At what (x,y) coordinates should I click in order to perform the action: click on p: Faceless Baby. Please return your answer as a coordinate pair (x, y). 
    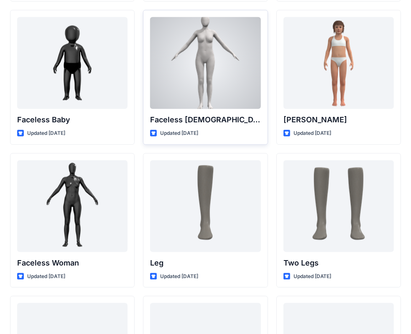
    Looking at the image, I should click on (72, 120).